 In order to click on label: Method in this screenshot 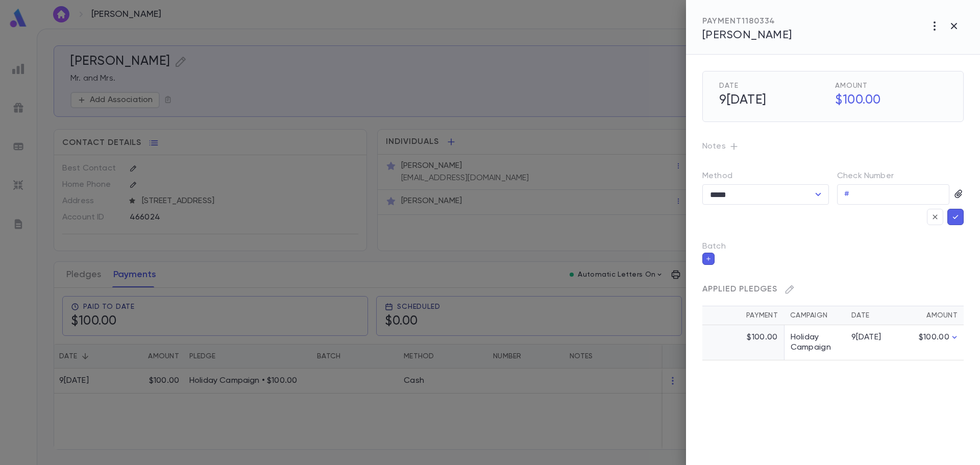, I will do `click(717, 176)`.